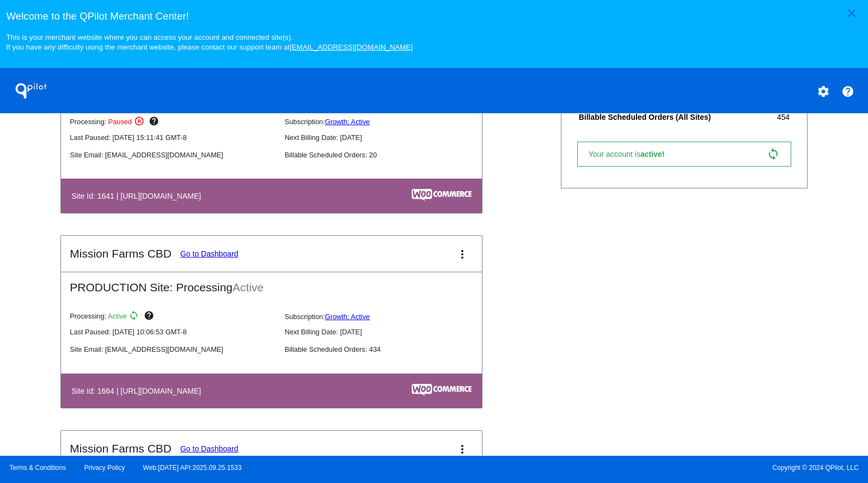 The height and width of the screenshot is (483, 868). Describe the element at coordinates (651, 468) in the screenshot. I see `span: Copyright © 2024 QPilot, LLC` at that location.